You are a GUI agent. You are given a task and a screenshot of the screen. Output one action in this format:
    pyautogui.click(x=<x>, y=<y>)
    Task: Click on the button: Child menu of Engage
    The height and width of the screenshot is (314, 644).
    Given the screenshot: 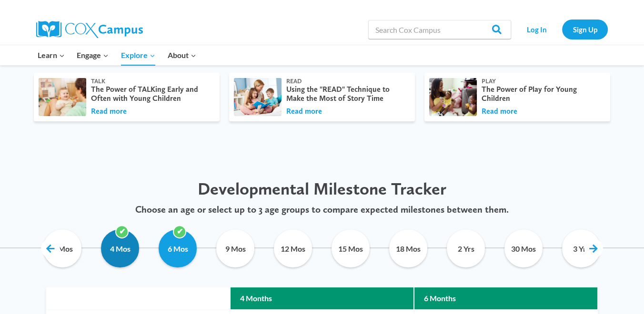 What is the action you would take?
    pyautogui.click(x=93, y=55)
    